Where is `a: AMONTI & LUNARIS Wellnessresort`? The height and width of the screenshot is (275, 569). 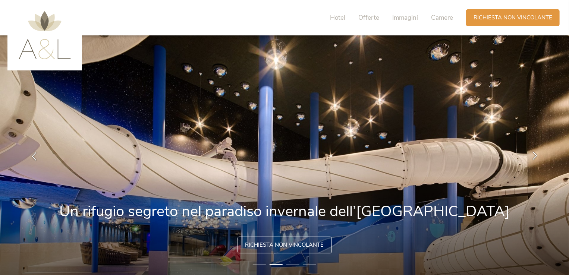 a: AMONTI & LUNARIS Wellnessresort is located at coordinates (45, 35).